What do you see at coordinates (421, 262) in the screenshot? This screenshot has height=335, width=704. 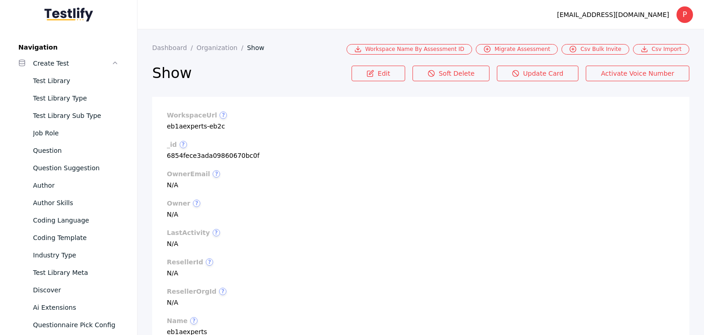 I see `label: resellerId` at bounding box center [421, 262].